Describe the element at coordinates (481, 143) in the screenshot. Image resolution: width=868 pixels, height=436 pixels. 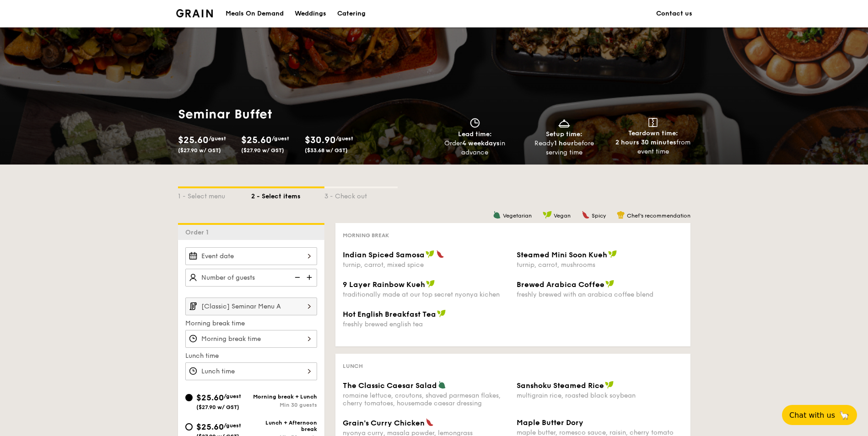
I see `strong: 4 weekdays` at that location.